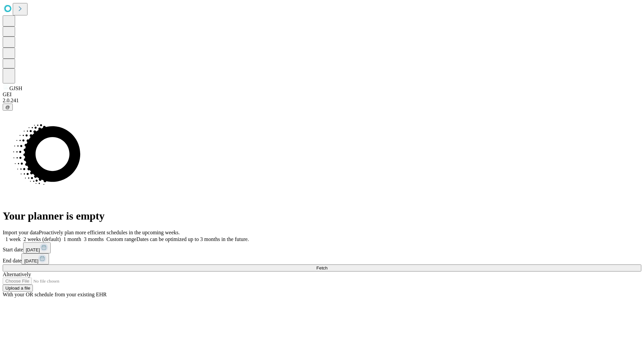 This screenshot has height=362, width=644. What do you see at coordinates (18, 288) in the screenshot?
I see `button: Upload a file` at bounding box center [18, 288].